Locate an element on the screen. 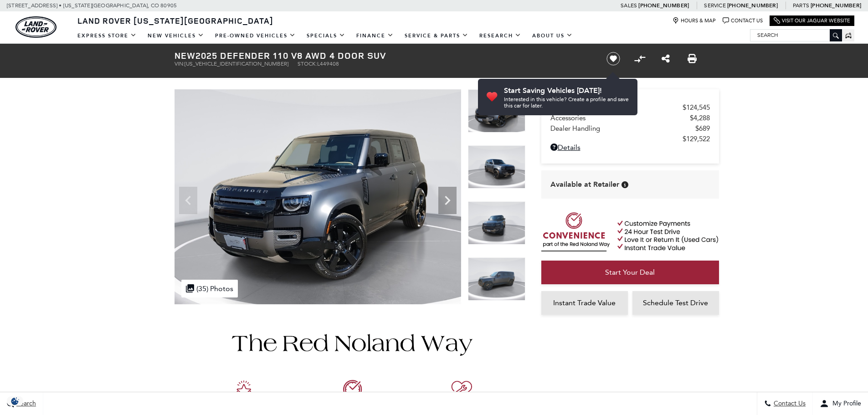 This screenshot has height=415, width=868. button: Save vehicle is located at coordinates (613, 59).